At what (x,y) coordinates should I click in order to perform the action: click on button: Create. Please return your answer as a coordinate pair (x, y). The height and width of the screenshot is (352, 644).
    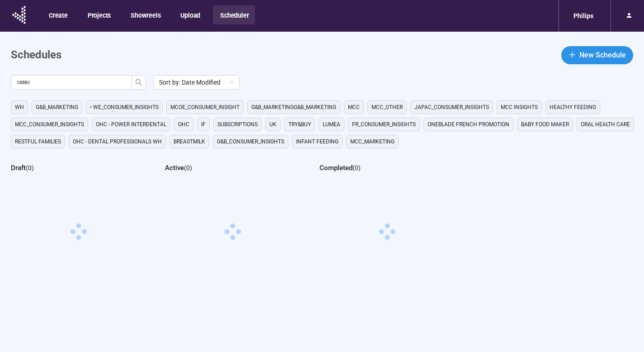
    Looking at the image, I should click on (58, 15).